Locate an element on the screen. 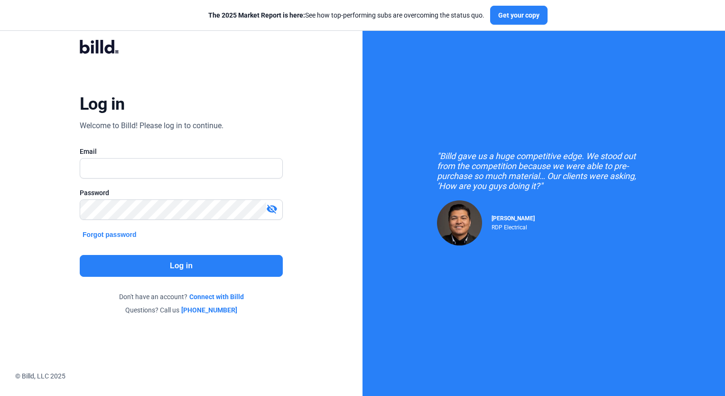 The width and height of the screenshot is (725, 396). div: Log in is located at coordinates (102, 104).